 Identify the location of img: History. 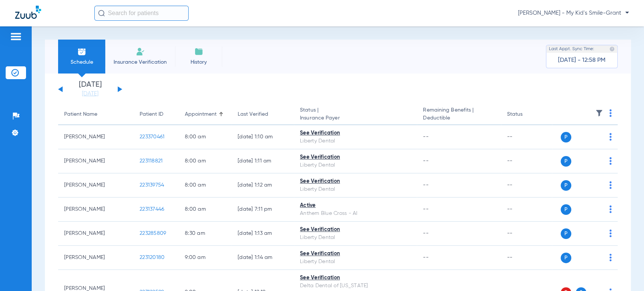
(199, 52).